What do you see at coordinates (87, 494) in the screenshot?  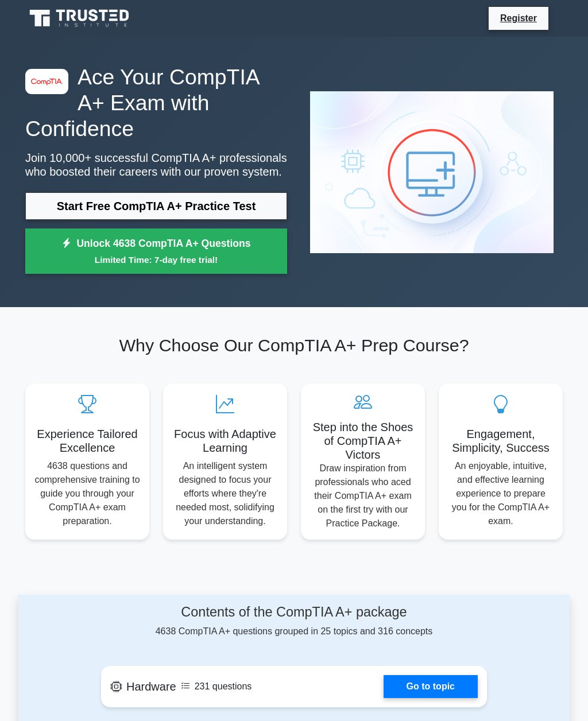 I see `p: 4638 questions and comprehensive training to guide you through your CompTIA A+ exam preparation.` at bounding box center [87, 494].